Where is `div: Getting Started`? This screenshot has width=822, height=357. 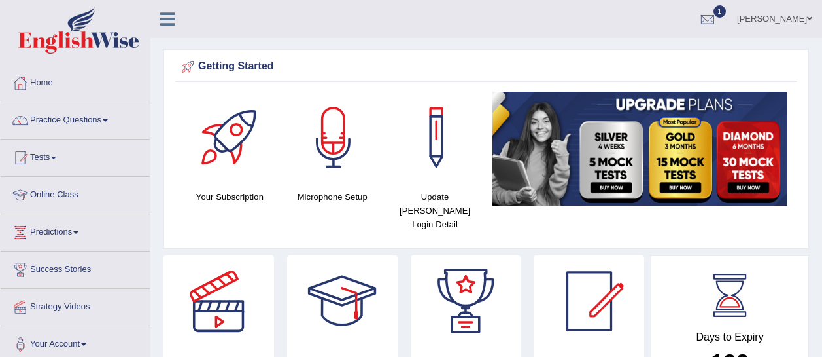
div: Getting Started is located at coordinates (486, 67).